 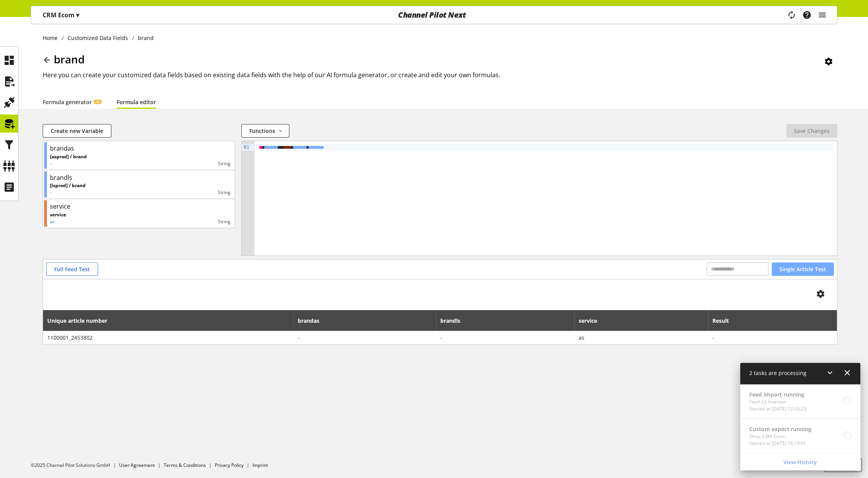 What do you see at coordinates (75, 465) in the screenshot?
I see `li: ©2025 Channel Pilot Solutions GmbH` at bounding box center [75, 465].